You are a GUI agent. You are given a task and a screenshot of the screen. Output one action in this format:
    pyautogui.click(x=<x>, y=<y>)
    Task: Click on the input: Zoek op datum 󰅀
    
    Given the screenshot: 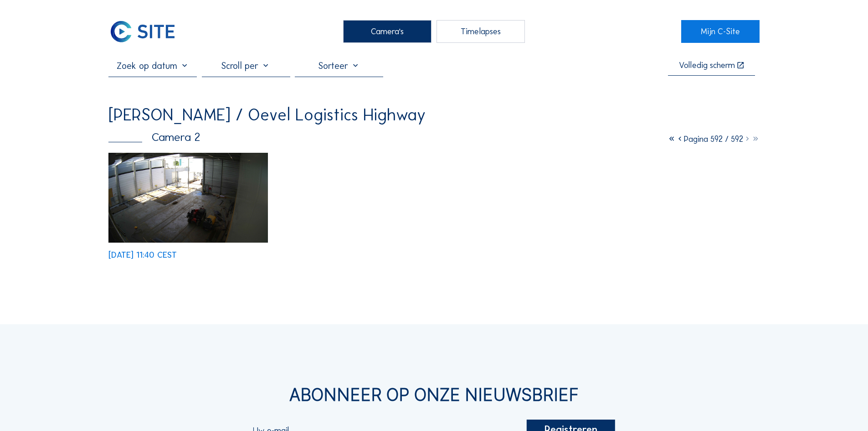 What is the action you would take?
    pyautogui.click(x=153, y=66)
    